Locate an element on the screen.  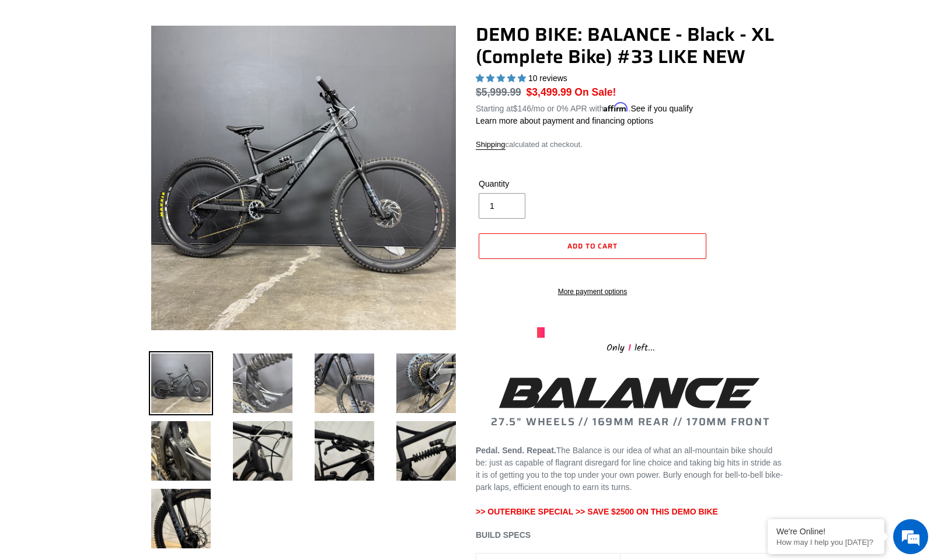
p: How may I help you today? is located at coordinates (826, 542).